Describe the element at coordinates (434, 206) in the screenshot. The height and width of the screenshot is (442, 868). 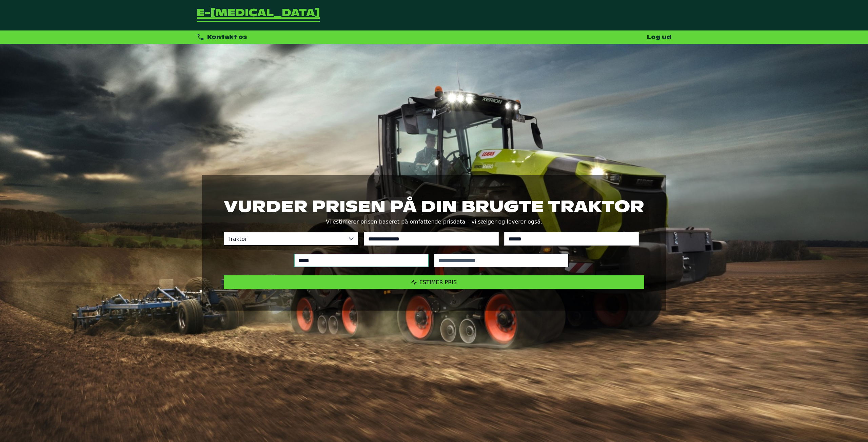
I see `h1: Vurder prisen på din brugte traktor` at that location.